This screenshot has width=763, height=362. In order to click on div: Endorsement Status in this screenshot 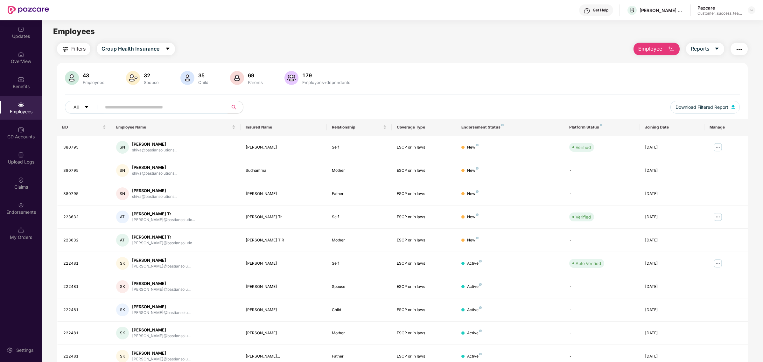, I will do `click(510, 127)`.